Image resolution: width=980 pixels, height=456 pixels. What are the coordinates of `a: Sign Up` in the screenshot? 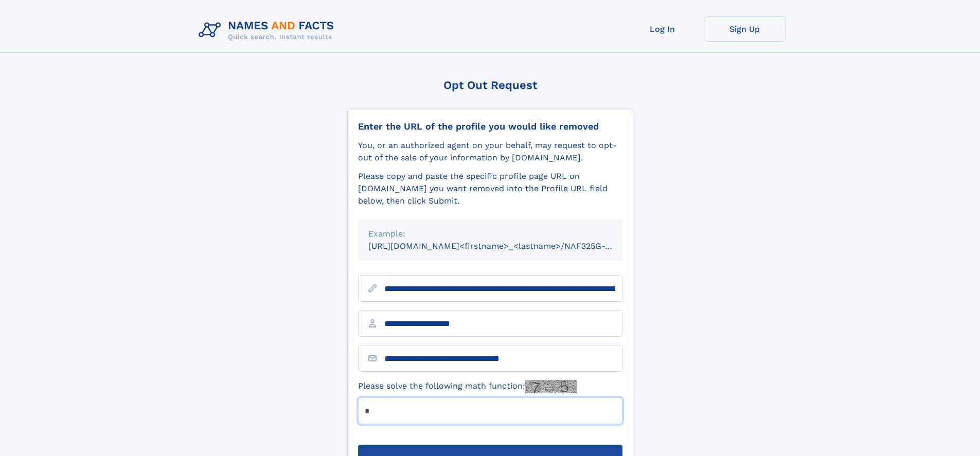 It's located at (745, 29).